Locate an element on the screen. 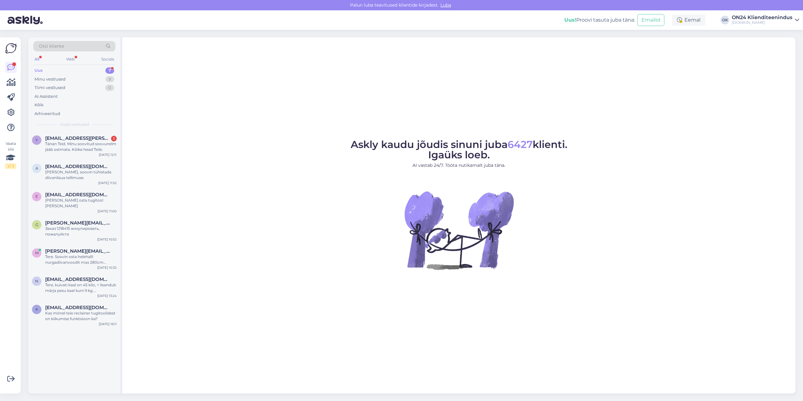  div: ON24 Klienditeenindus is located at coordinates (762, 18).